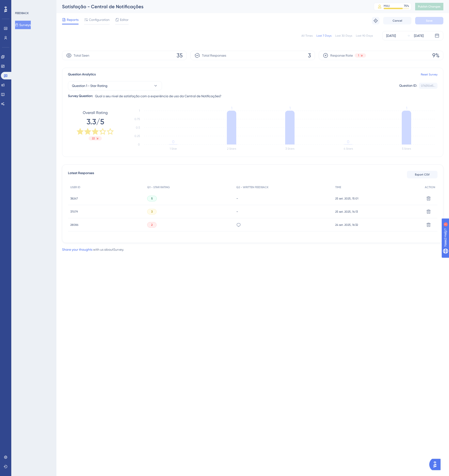 The height and width of the screenshot is (476, 449). I want to click on span: 37079, so click(74, 212).